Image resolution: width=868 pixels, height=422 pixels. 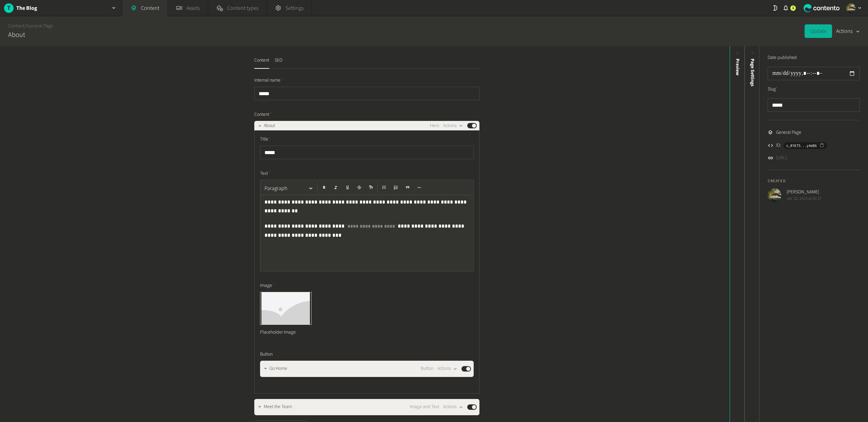 I want to click on span: T, so click(x=9, y=8).